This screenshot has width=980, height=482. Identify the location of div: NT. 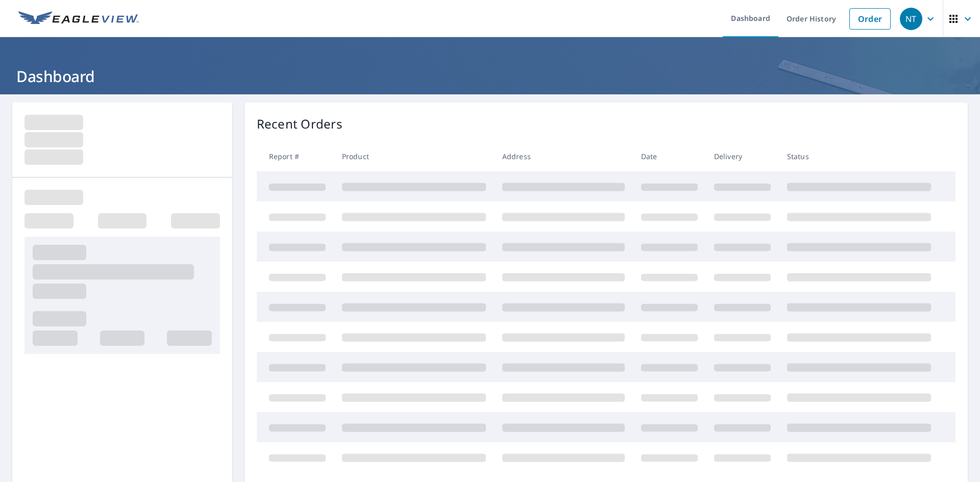
(911, 19).